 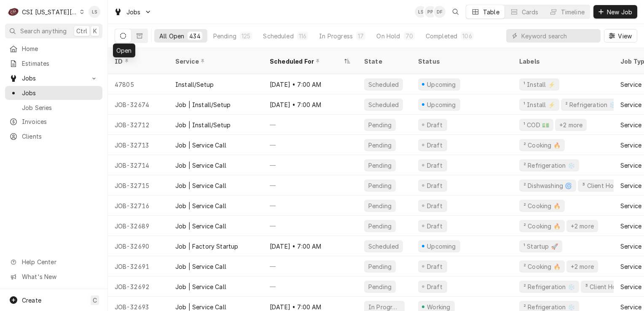 I want to click on button: New Job, so click(x=615, y=12).